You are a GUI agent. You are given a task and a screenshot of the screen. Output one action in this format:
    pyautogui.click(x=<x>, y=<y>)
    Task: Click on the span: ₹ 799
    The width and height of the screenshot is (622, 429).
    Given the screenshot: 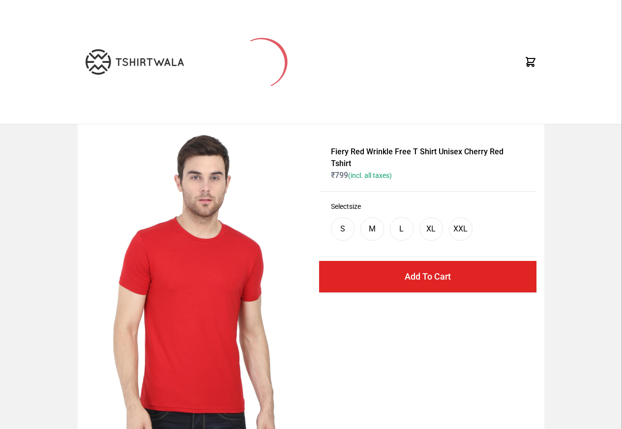 What is the action you would take?
    pyautogui.click(x=361, y=175)
    